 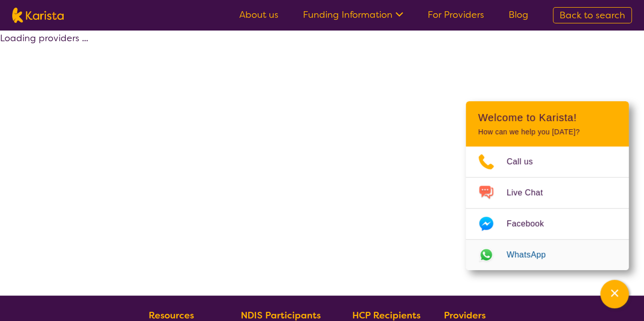 What do you see at coordinates (592, 15) in the screenshot?
I see `a: Back to search` at bounding box center [592, 15].